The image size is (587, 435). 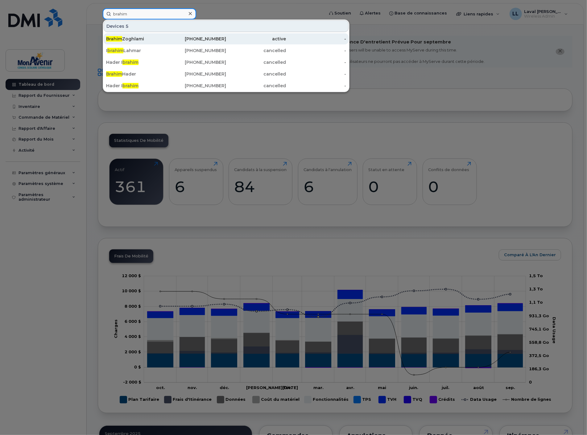 I want to click on div: Zoghlami, so click(x=136, y=39).